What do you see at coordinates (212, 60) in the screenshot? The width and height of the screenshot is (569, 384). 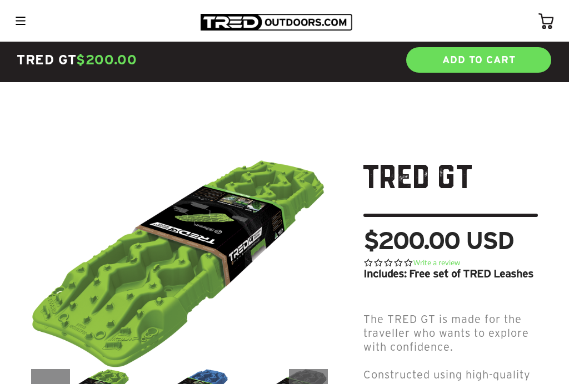 I see `h4: TRED GT` at bounding box center [212, 60].